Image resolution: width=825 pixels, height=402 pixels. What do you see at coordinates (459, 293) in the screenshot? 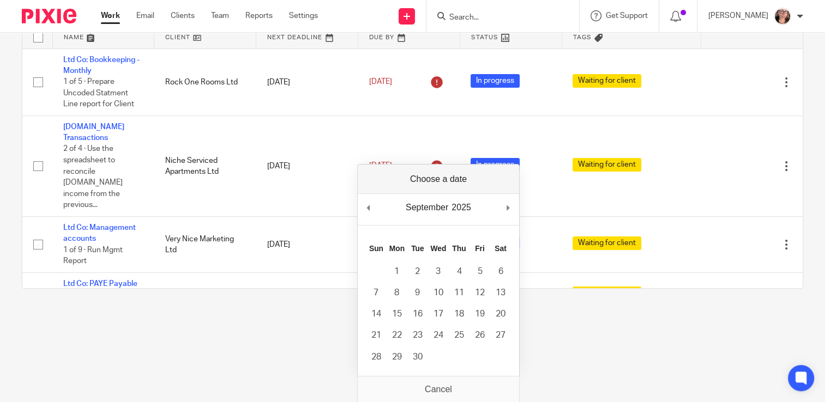
I see `button: 11` at bounding box center [459, 293].